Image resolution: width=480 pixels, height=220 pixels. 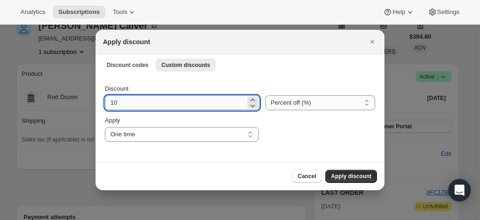 I want to click on button: Help, so click(x=398, y=12).